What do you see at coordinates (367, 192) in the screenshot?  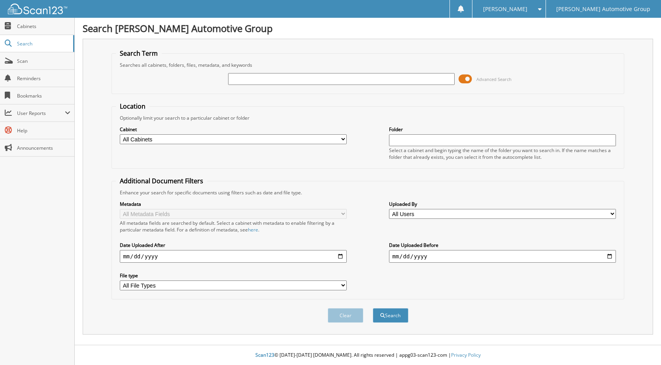 I see `div: Enhance your search for specific documents using filters such as date and file type.` at bounding box center [367, 192].